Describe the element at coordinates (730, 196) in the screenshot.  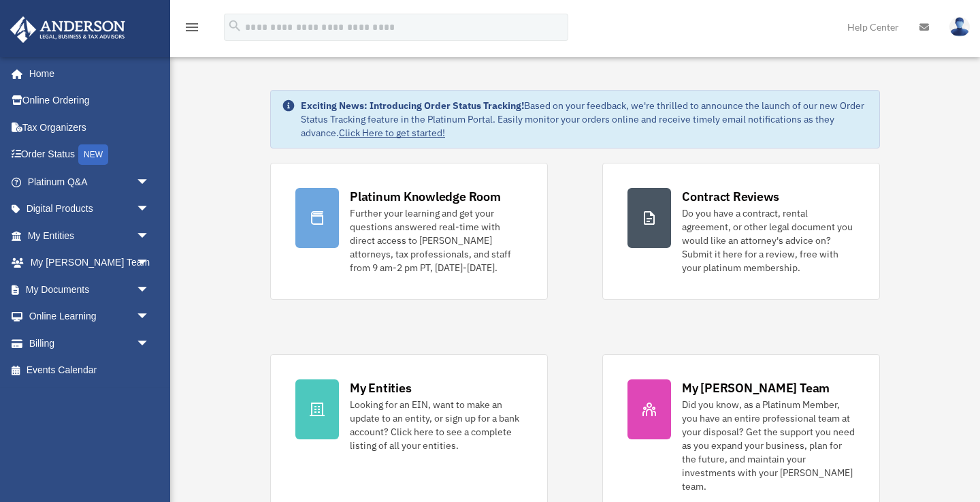
I see `div: Contract Reviews` at that location.